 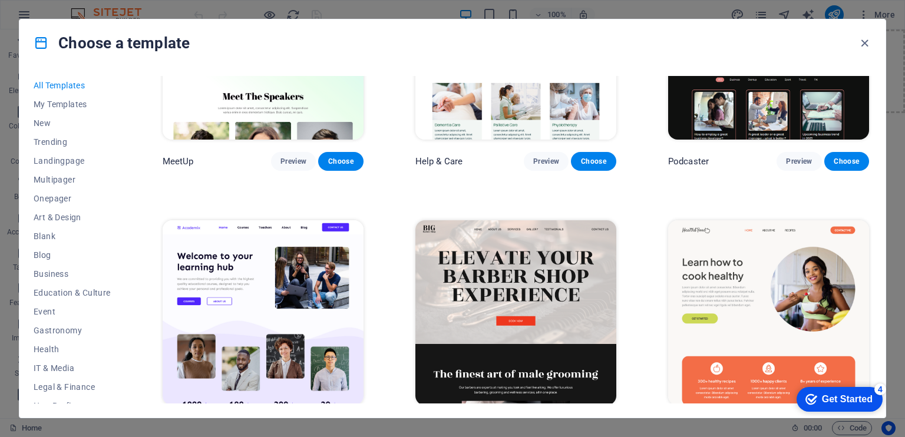 What do you see at coordinates (394, 60) in the screenshot?
I see `span: Add elements` at bounding box center [394, 60].